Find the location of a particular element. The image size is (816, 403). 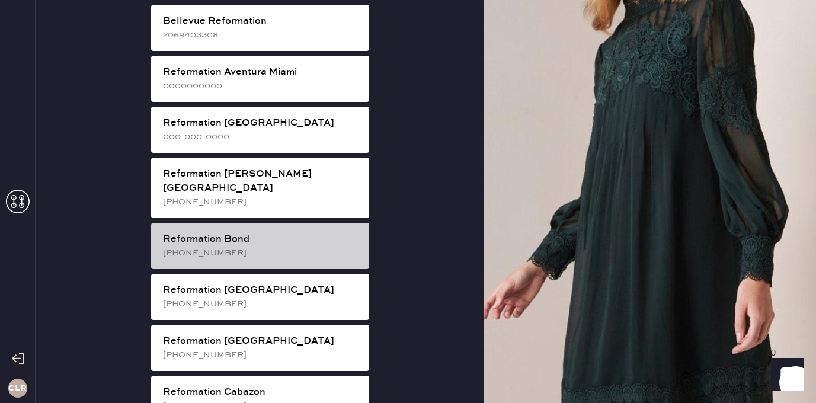

div: Reformation Bond is located at coordinates (261, 239).